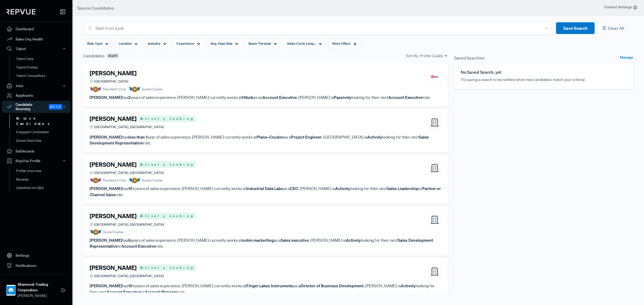 The height and width of the screenshot is (305, 644). What do you see at coordinates (265, 191) in the screenshot?
I see `strong: Partner or Channel Sales` at bounding box center [265, 191].